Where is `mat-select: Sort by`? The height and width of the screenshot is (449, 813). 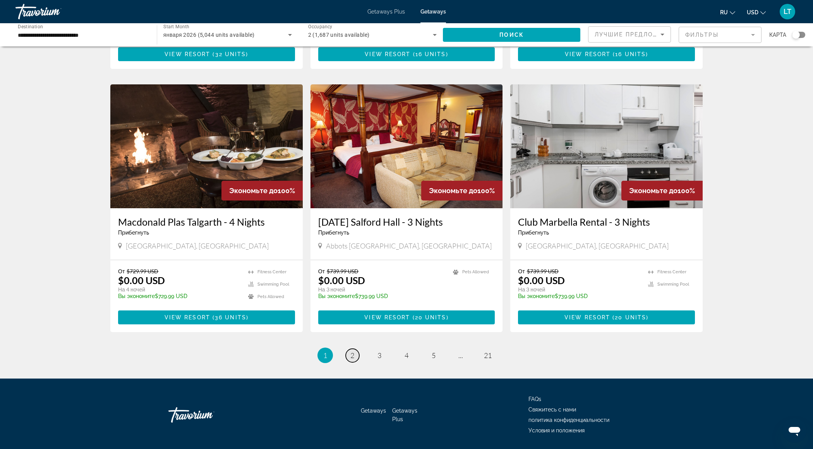
mat-select: Sort by is located at coordinates (629, 34).